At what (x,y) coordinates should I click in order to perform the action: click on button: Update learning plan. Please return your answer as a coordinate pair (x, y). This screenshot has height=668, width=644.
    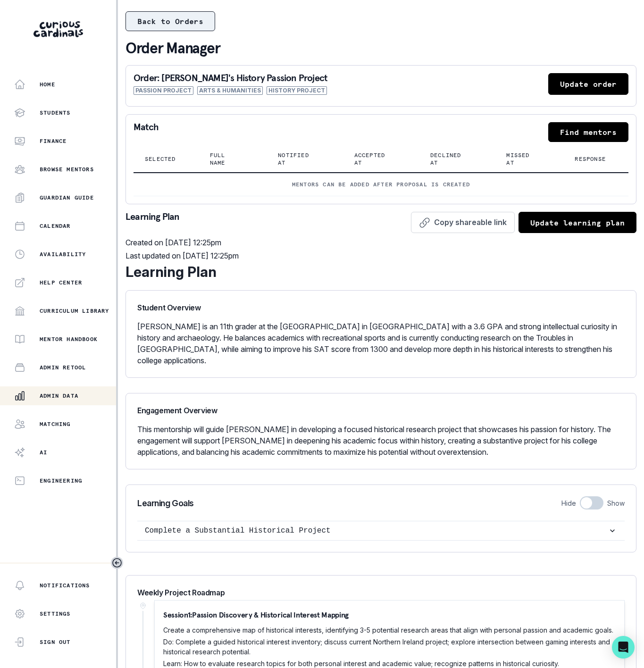
    Looking at the image, I should click on (578, 222).